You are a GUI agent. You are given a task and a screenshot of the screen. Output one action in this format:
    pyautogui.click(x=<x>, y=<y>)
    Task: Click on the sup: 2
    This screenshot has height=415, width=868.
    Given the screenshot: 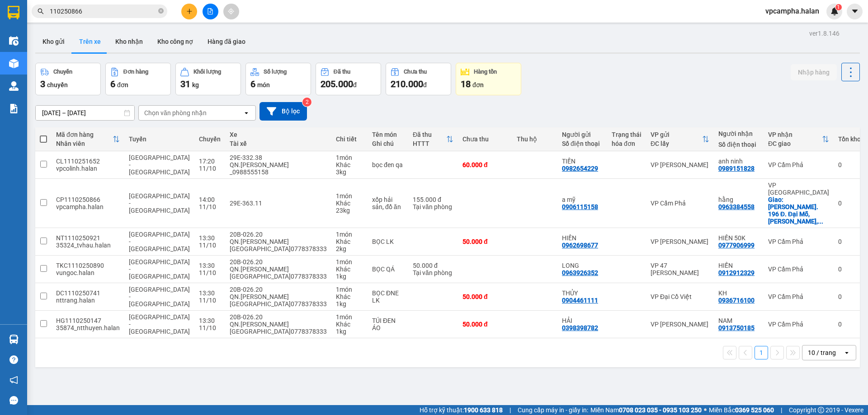 What is the action you would take?
    pyautogui.click(x=307, y=102)
    